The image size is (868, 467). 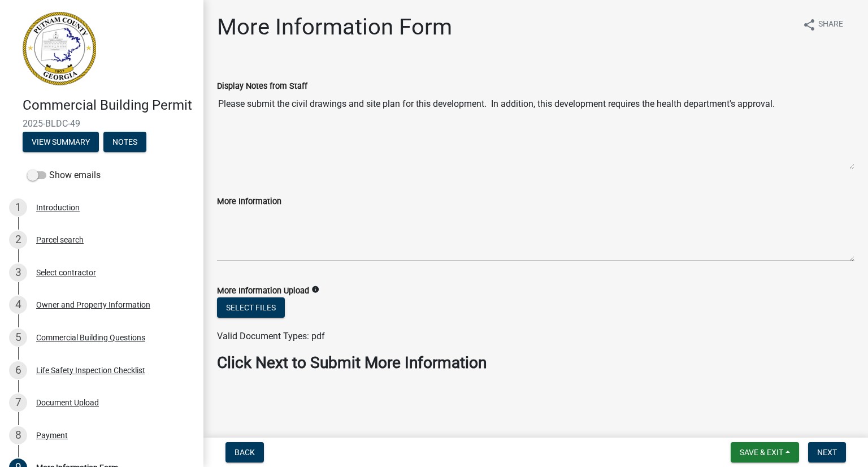 What do you see at coordinates (18, 338) in the screenshot?
I see `div: 5` at bounding box center [18, 338].